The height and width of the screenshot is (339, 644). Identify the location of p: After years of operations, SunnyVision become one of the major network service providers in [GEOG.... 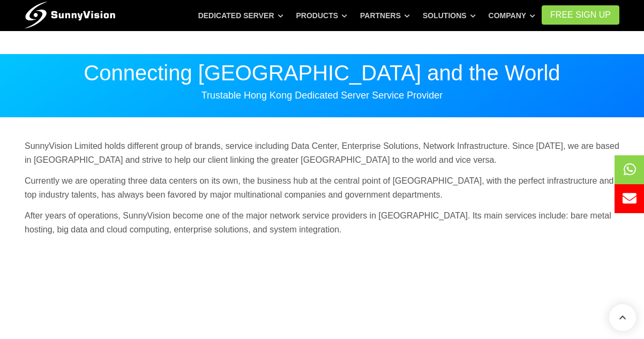
(322, 223).